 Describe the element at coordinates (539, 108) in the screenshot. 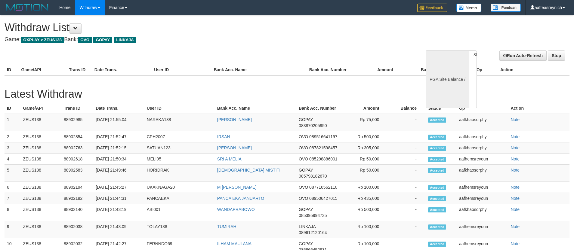

I see `th: Action` at that location.